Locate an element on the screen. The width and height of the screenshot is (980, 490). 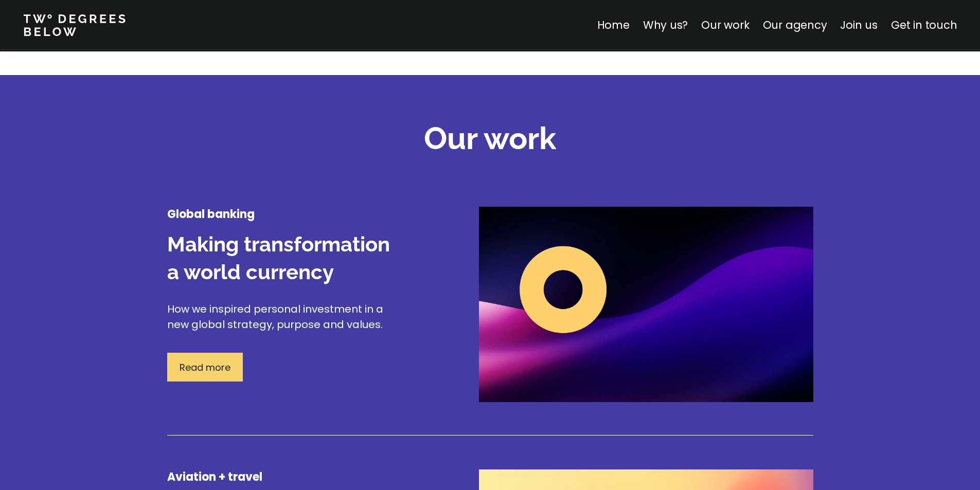
a: Our agency is located at coordinates (794, 25).